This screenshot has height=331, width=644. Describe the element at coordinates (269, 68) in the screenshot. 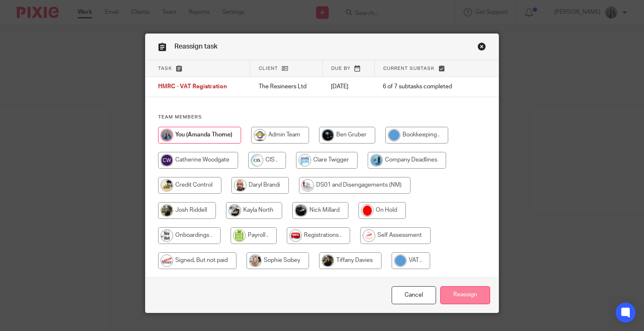

I see `span: Client` at that location.